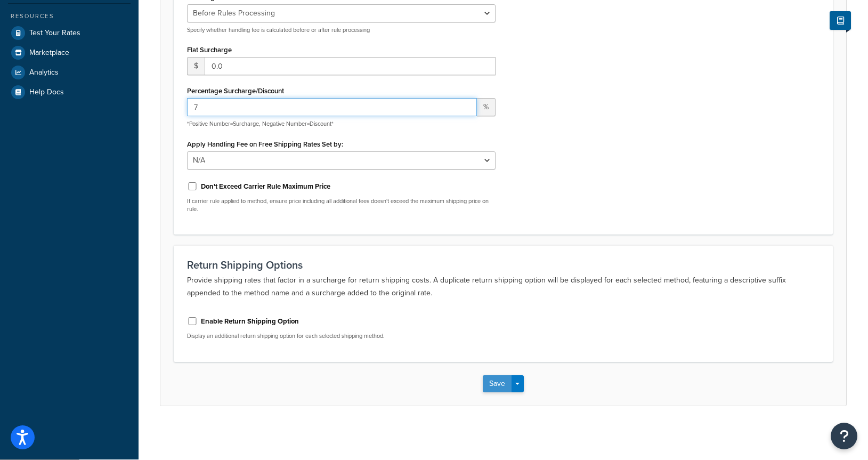 The image size is (868, 460). I want to click on li: Marketplace, so click(69, 53).